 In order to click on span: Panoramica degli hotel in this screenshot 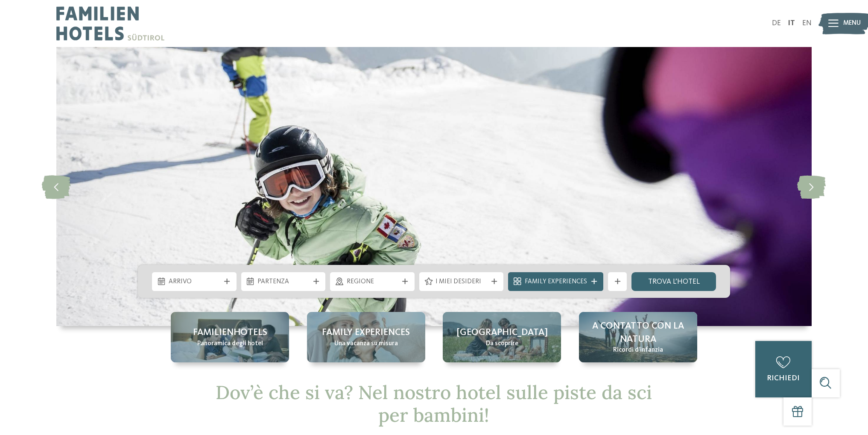, I will do `click(230, 344)`.